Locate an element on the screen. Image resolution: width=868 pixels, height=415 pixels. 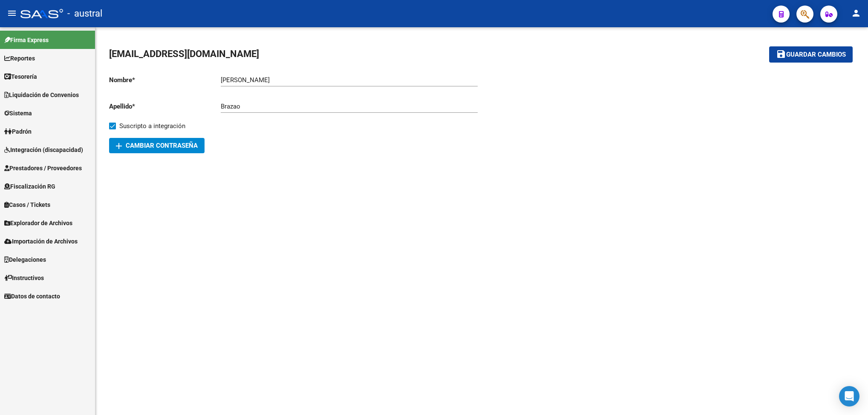
span: Tesorería is located at coordinates (20, 77).